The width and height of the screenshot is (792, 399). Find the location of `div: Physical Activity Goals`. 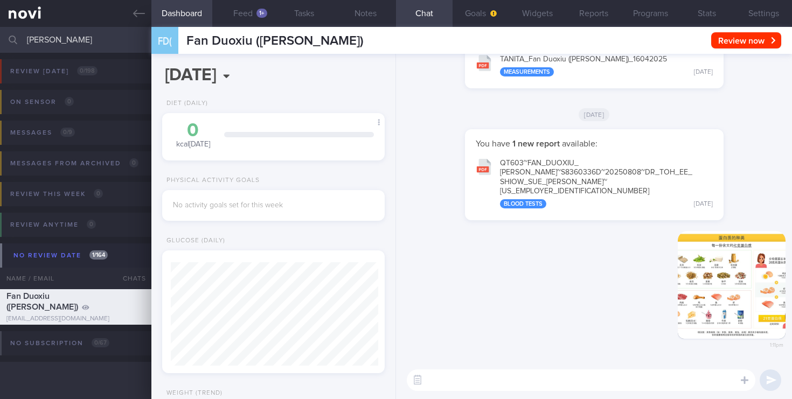

div: Physical Activity Goals is located at coordinates (211, 180).